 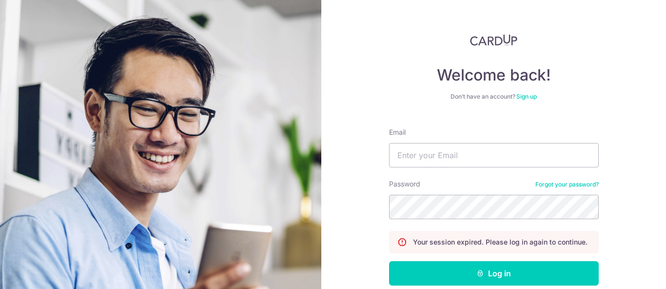 What do you see at coordinates (494, 75) in the screenshot?
I see `h4: Welcome back!` at bounding box center [494, 75].